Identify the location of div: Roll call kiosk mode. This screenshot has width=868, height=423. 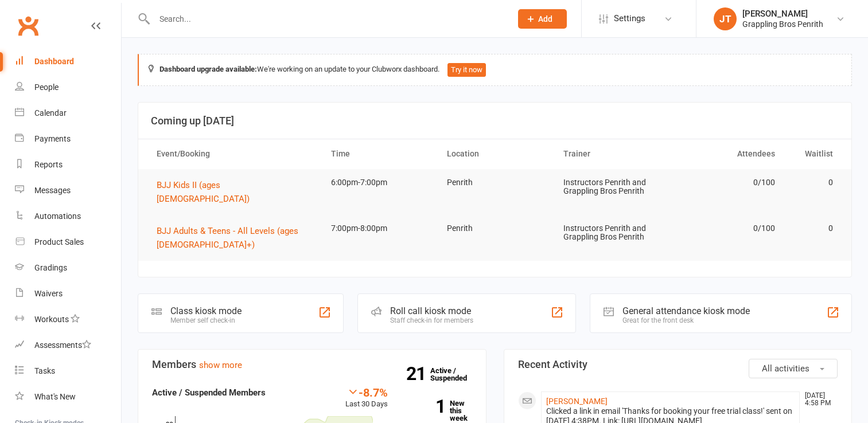
(431, 311).